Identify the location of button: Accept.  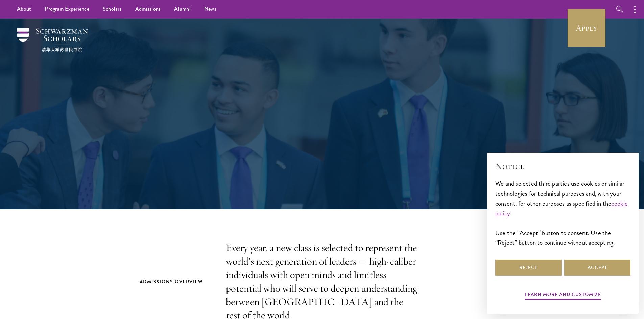
(597, 268).